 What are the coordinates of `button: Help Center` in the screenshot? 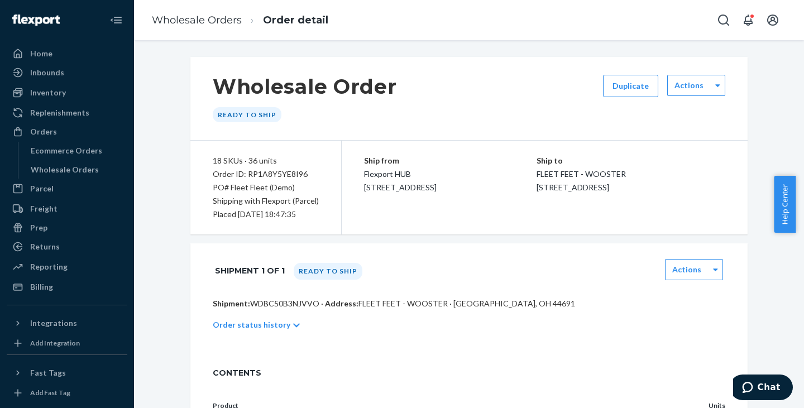 It's located at (784, 204).